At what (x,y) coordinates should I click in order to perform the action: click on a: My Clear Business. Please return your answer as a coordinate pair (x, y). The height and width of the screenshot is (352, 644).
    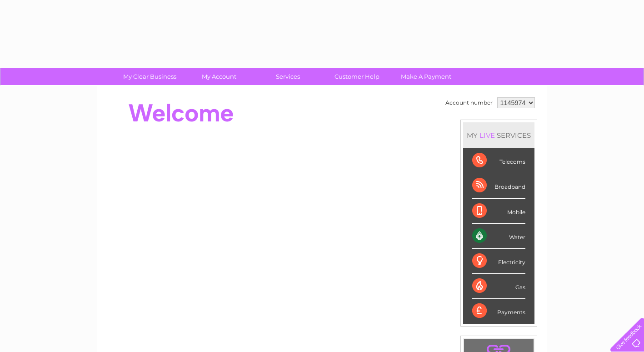
    Looking at the image, I should click on (150, 76).